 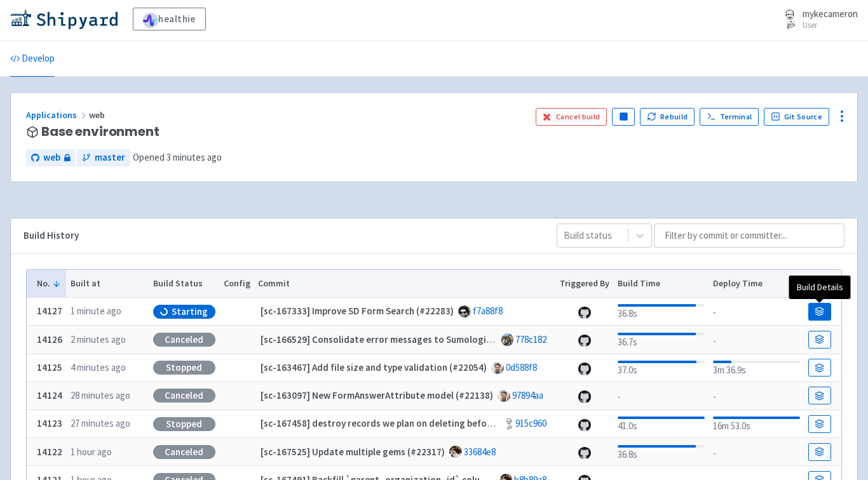 I want to click on strong: [sc-167333] Improve SD Form Search (#22283), so click(x=357, y=311).